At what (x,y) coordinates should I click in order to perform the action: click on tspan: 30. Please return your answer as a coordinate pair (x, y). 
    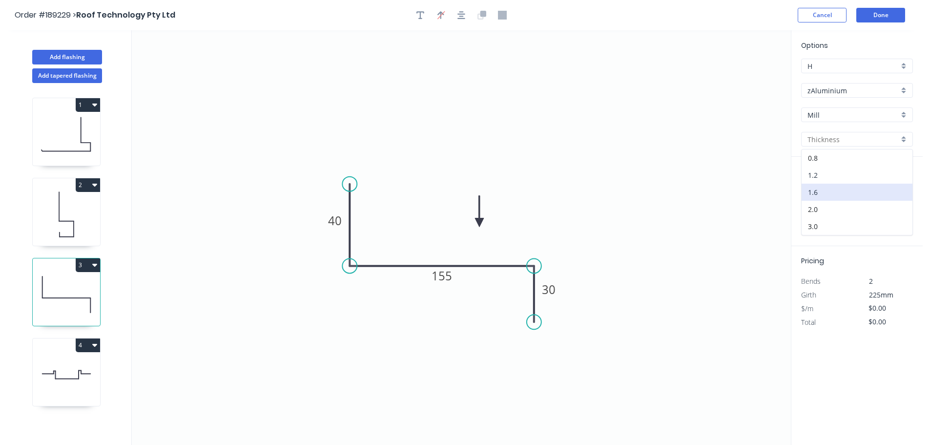
    Looking at the image, I should click on (549, 289).